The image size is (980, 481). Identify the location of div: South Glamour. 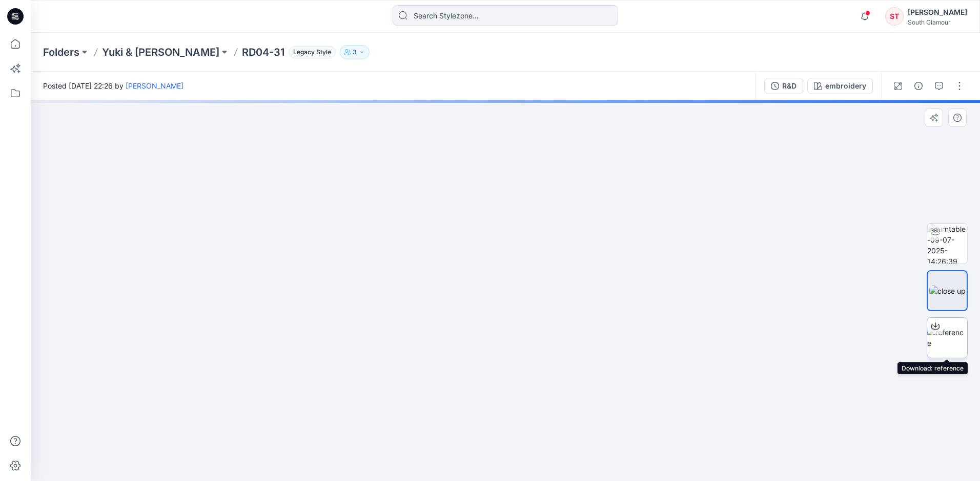
(937, 22).